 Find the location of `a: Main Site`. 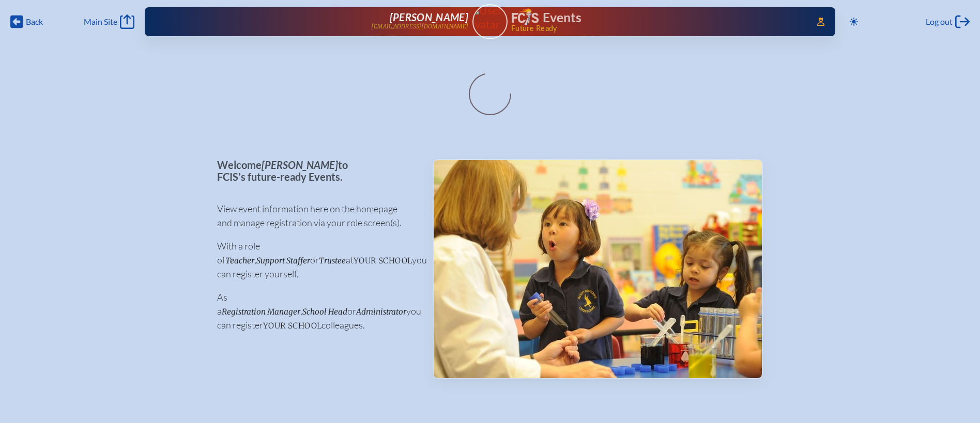

a: Main Site is located at coordinates (109, 21).